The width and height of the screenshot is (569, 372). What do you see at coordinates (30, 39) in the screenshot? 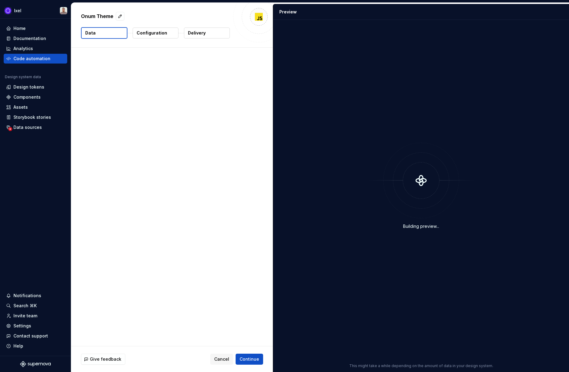
I see `div: Documentation` at bounding box center [30, 39].